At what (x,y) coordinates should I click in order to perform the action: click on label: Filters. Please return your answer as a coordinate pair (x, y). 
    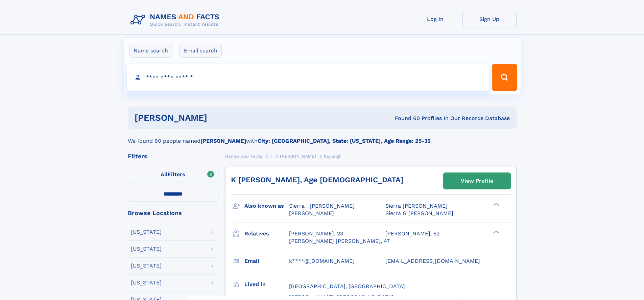
    Looking at the image, I should click on (173, 175).